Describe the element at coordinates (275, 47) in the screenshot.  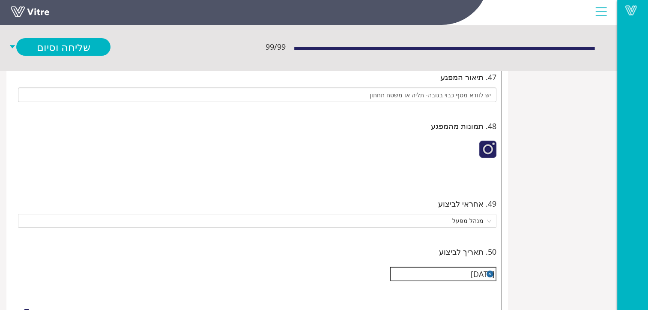
I see `span: 99 / 99` at that location.